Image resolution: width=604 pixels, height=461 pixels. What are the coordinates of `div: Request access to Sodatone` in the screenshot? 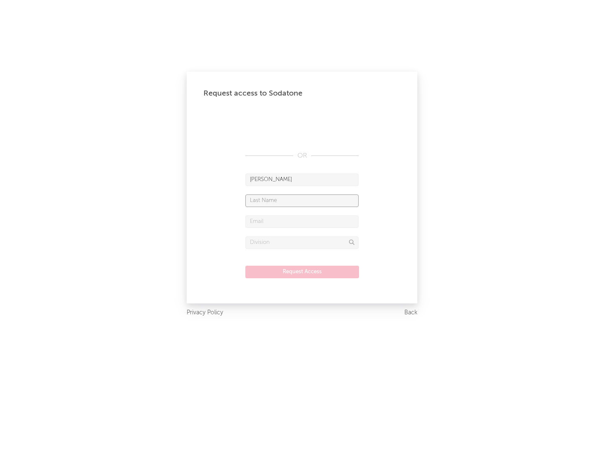 It's located at (302, 94).